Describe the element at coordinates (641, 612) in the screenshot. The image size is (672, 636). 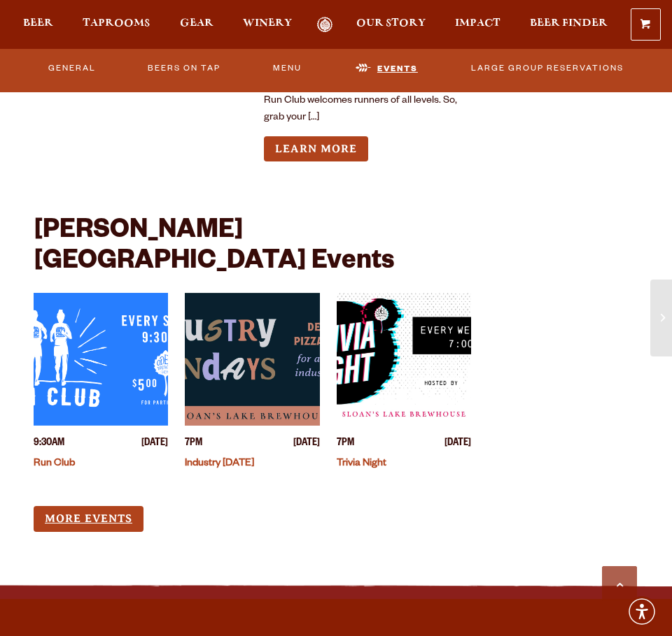
I see `div: Accessibility Menu` at that location.